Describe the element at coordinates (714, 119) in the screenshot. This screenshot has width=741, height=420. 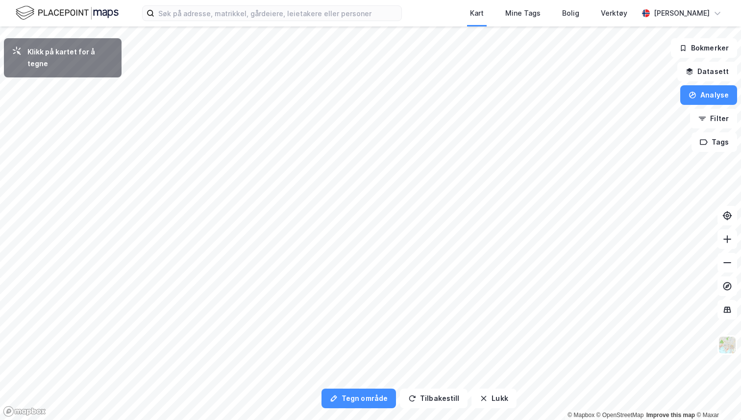
I see `button: Filter` at that location.